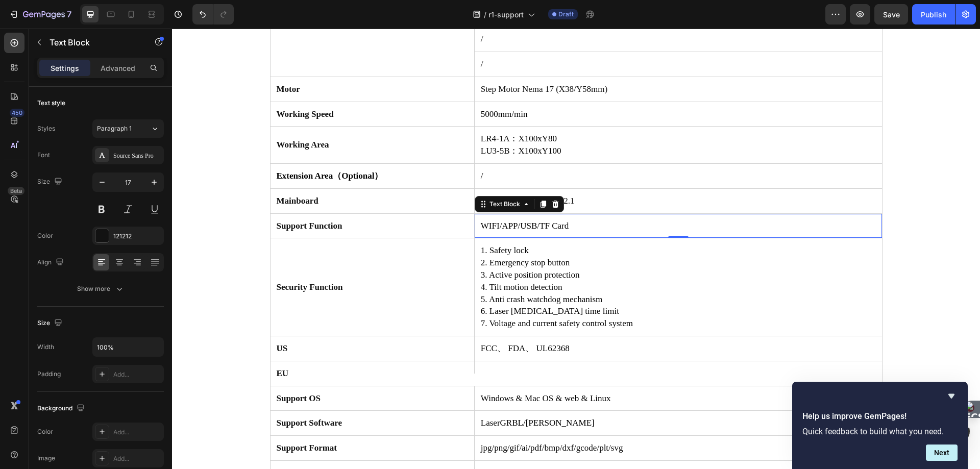 This screenshot has height=469, width=980. Describe the element at coordinates (111, 345) in the screenshot. I see `strong: EU` at that location.